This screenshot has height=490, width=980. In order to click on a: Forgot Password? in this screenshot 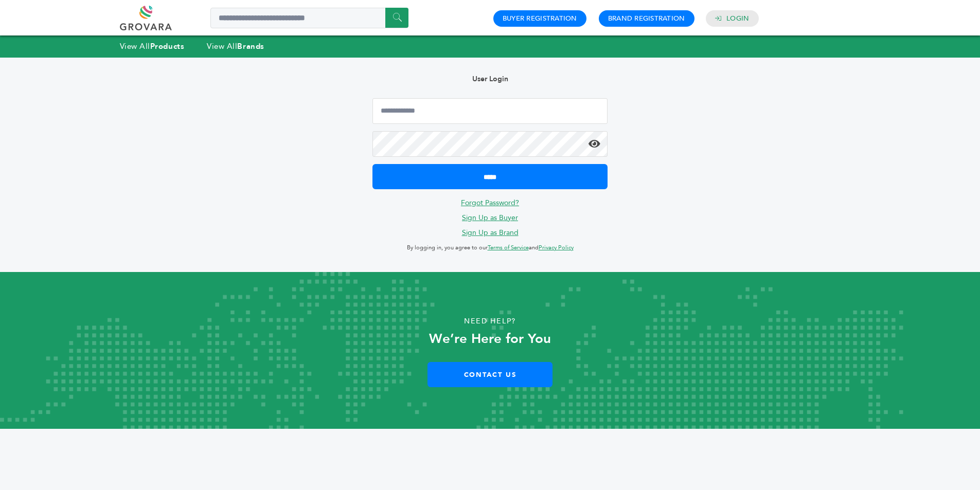, I will do `click(490, 203)`.